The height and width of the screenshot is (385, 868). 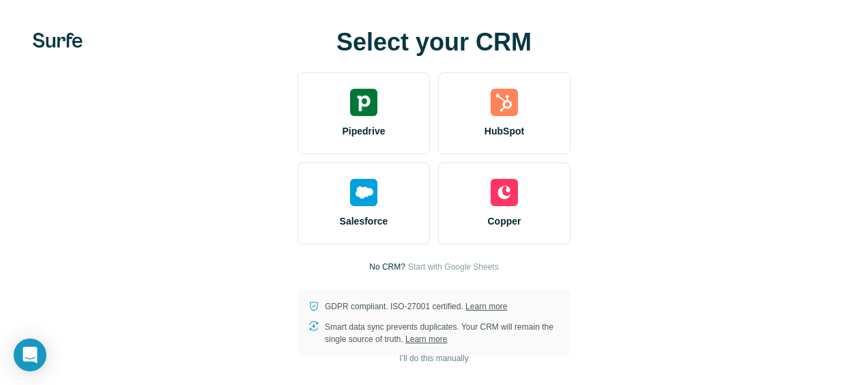 What do you see at coordinates (453, 267) in the screenshot?
I see `span: Start with Google Sheets` at bounding box center [453, 267].